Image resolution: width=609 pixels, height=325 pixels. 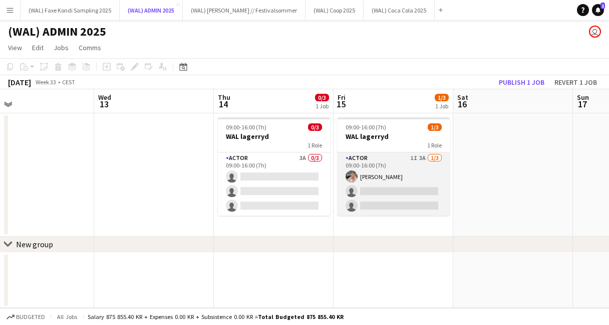 What do you see at coordinates (335, 10) in the screenshot?
I see `button: (WAL) Coop 2025` at bounding box center [335, 10].